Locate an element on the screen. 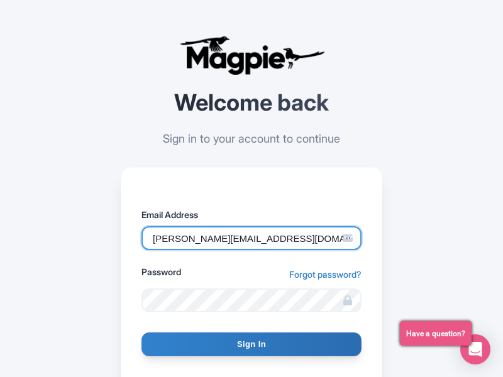 The height and width of the screenshot is (377, 503). p: Sign in to your account to continue is located at coordinates (251, 138).